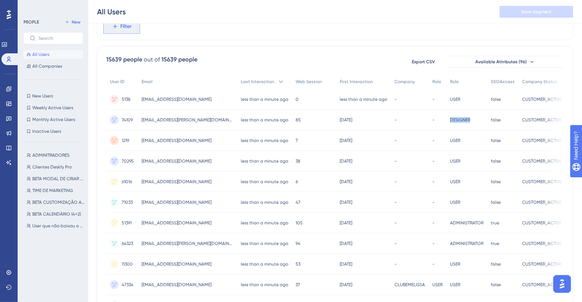 This screenshot has width=582, height=302. I want to click on span: New Users, so click(43, 96).